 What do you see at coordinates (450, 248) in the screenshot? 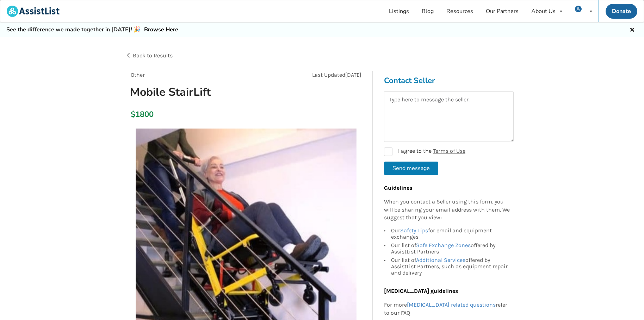
I see `div: Our list of offered by AssistList Partners` at bounding box center [450, 248].